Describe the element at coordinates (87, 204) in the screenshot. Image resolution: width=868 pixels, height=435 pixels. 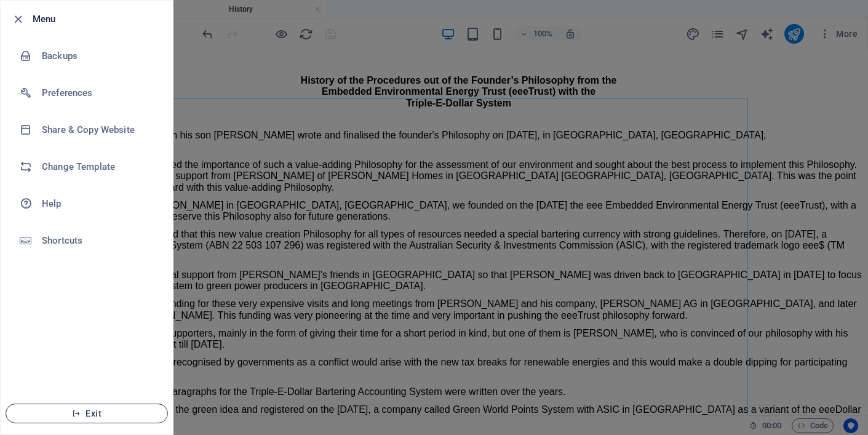
I see `a: Help` at that location.